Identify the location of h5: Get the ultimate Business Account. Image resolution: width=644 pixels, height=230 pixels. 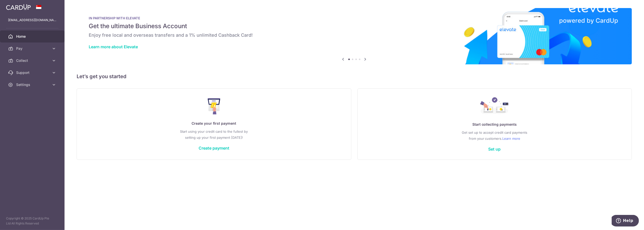
(354, 26).